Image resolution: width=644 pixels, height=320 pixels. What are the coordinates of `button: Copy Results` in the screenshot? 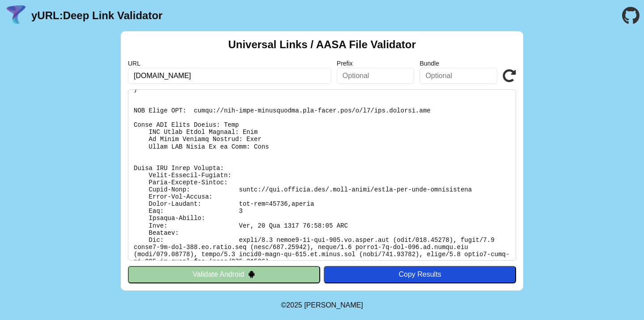 It's located at (420, 275).